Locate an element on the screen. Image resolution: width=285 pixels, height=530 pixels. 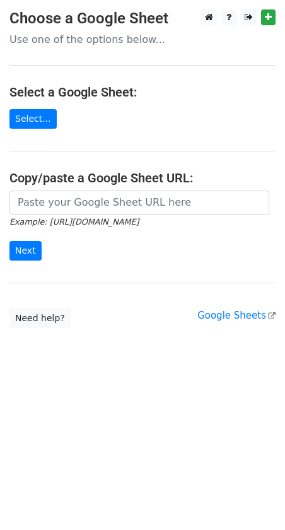
h3: Choose a Google Sheet is located at coordinates (143, 18).